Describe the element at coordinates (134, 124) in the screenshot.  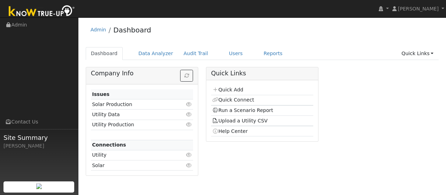
I see `td: Utility Production` at that location.